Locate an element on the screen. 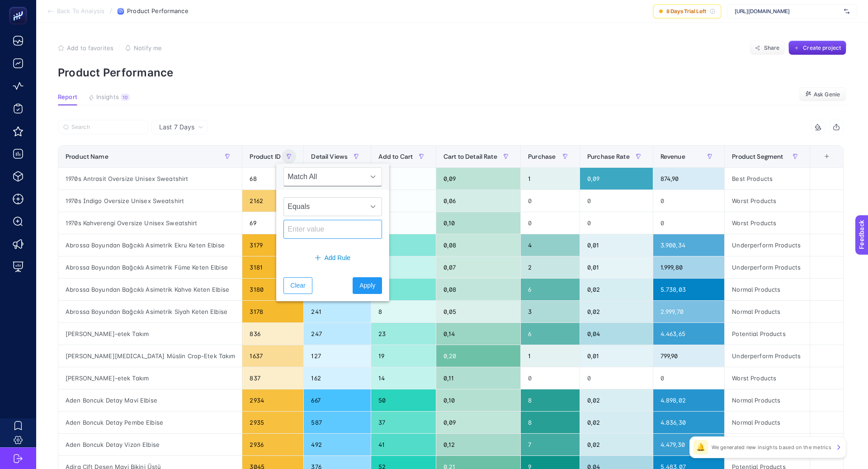 This screenshot has width=868, height=469. div: 4.463,65 is located at coordinates (689, 333).